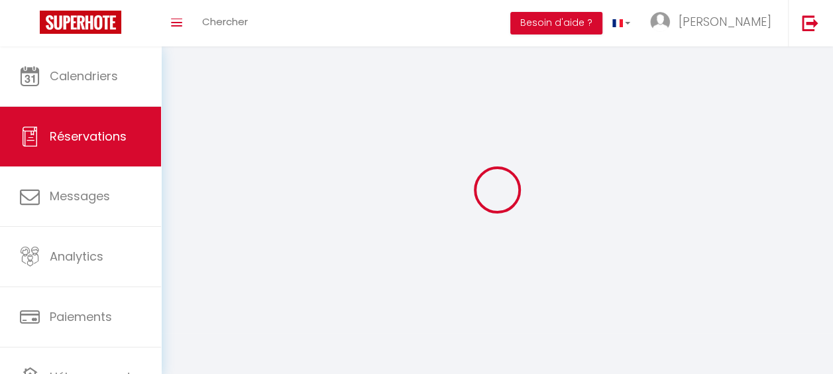  I want to click on span: Messages, so click(79, 195).